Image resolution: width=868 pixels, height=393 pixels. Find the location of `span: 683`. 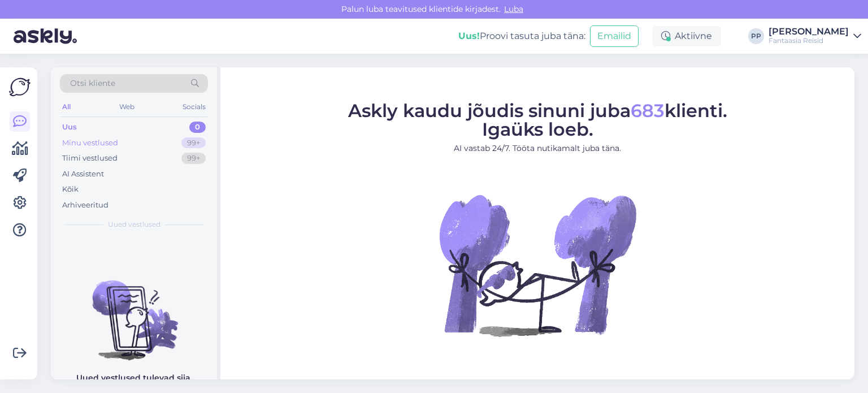

span: 683 is located at coordinates (648, 109).